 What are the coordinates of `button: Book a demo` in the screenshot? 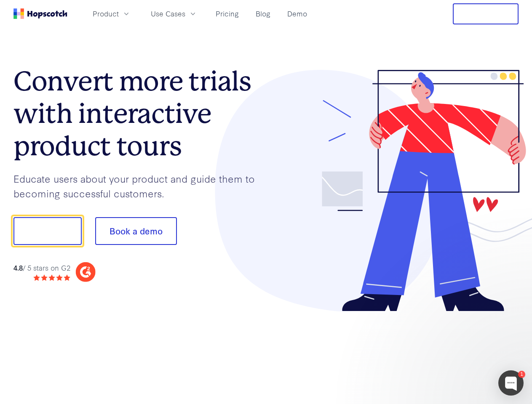 It's located at (136, 231).